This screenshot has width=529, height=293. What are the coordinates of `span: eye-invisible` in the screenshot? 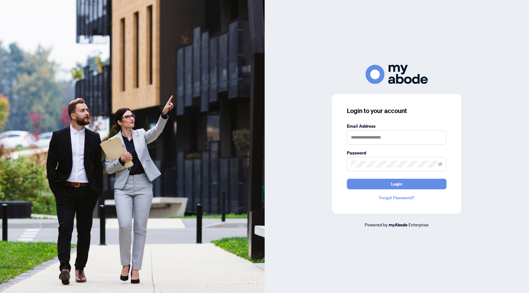 It's located at (441, 164).